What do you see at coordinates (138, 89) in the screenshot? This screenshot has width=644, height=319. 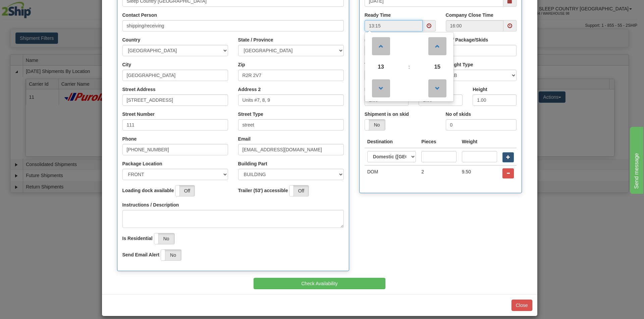 I see `label: Street Address` at bounding box center [138, 89].